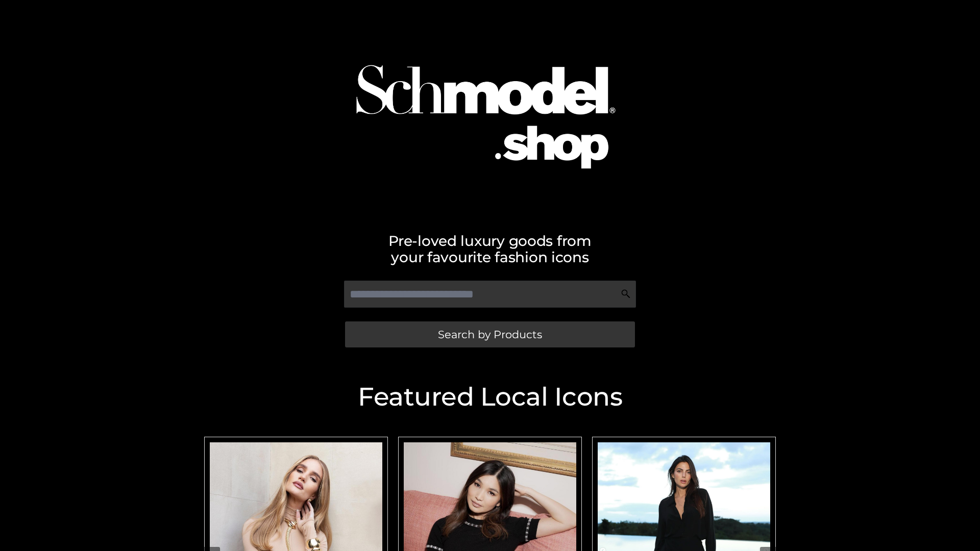 This screenshot has width=980, height=551. What do you see at coordinates (490, 334) in the screenshot?
I see `a: Search by Products` at bounding box center [490, 334].